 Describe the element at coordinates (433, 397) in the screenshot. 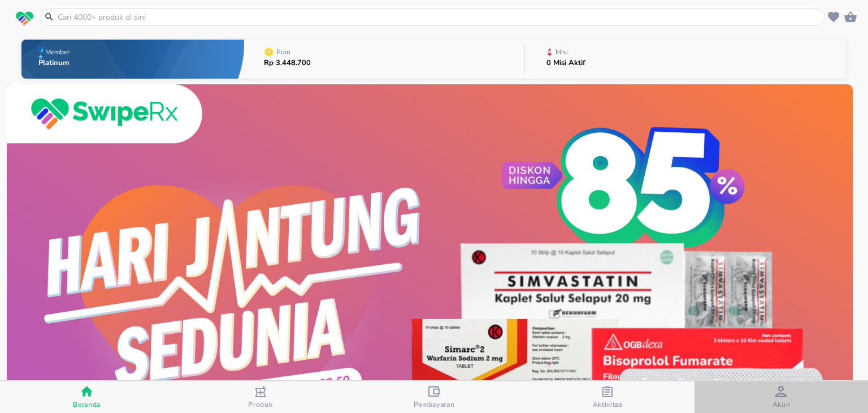

I see `button: Pembayaran` at that location.